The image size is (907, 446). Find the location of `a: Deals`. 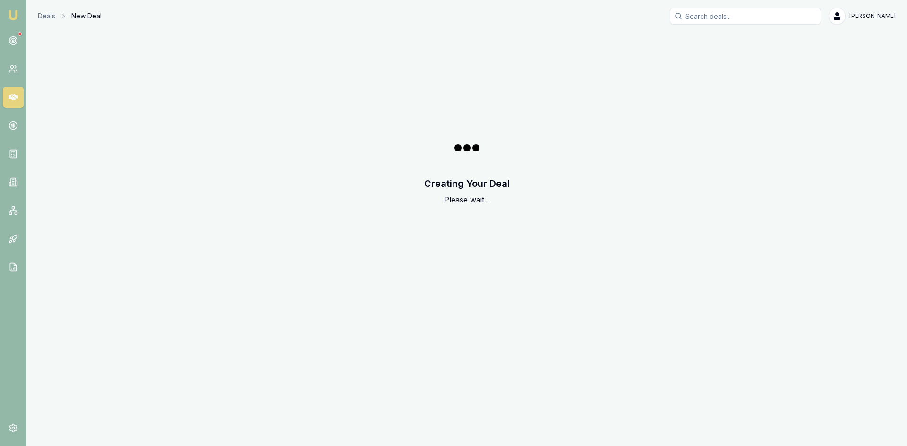

a: Deals is located at coordinates (46, 16).